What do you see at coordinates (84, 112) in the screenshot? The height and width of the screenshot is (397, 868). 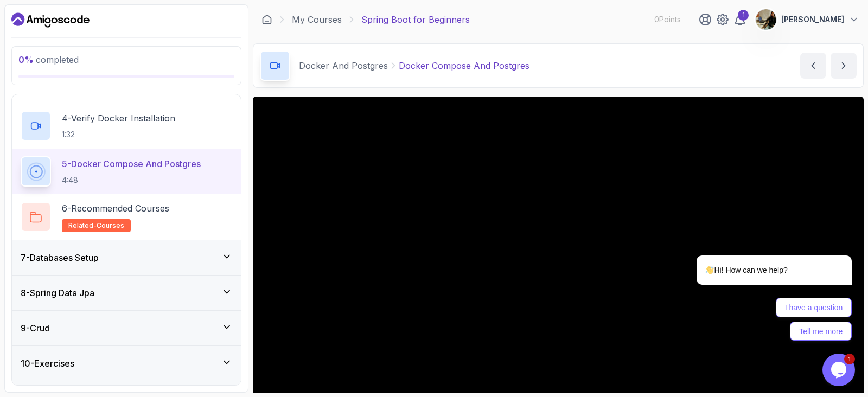 I see `span: Hi! How can we help?` at bounding box center [84, 112].